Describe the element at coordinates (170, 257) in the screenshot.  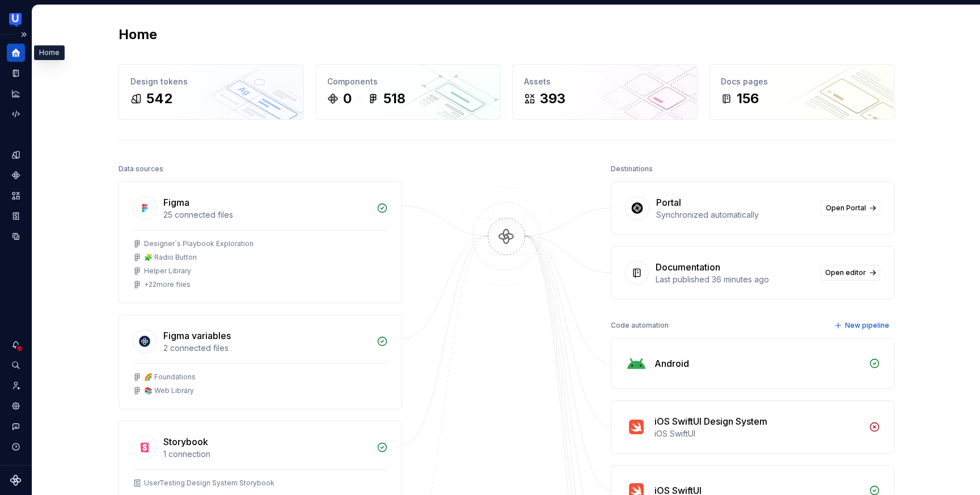
I see `div: 🧩 Radio Button` at that location.